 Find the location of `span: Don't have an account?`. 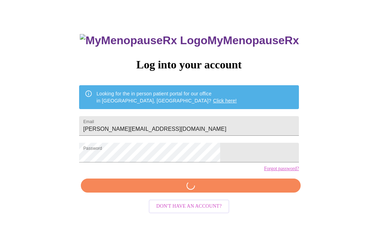

span: Don't have an account? is located at coordinates (189, 206).